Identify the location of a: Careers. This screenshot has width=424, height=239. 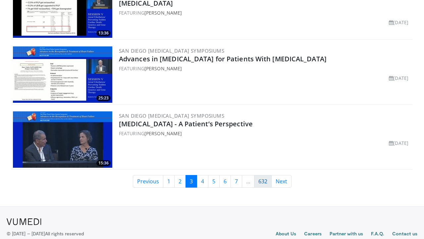
(313, 234).